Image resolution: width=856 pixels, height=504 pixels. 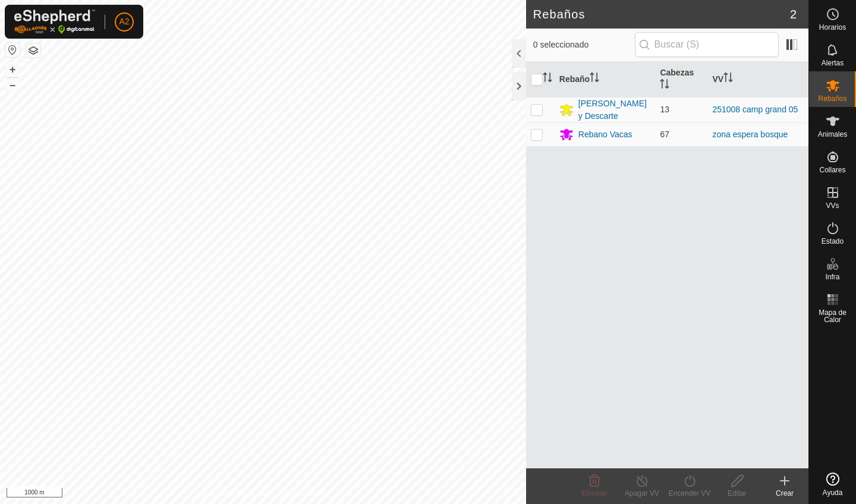 What do you see at coordinates (124, 21) in the screenshot?
I see `span: A2` at bounding box center [124, 21].